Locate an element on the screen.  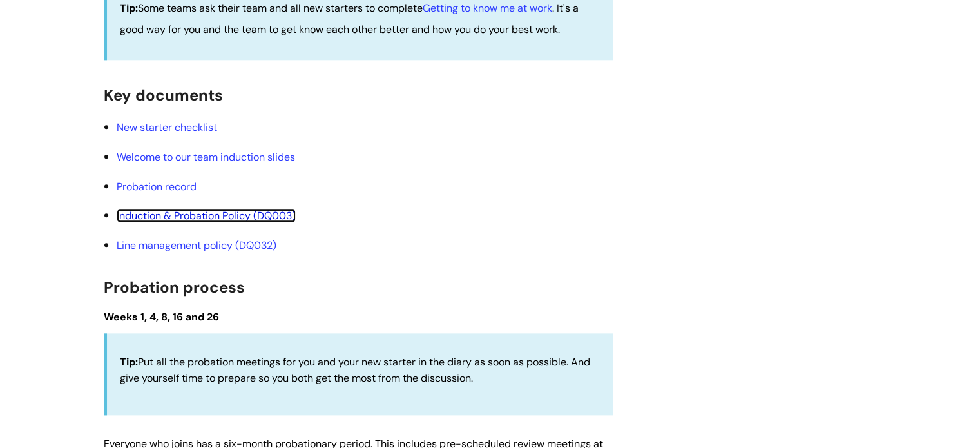
span: Probation process is located at coordinates (174, 286).